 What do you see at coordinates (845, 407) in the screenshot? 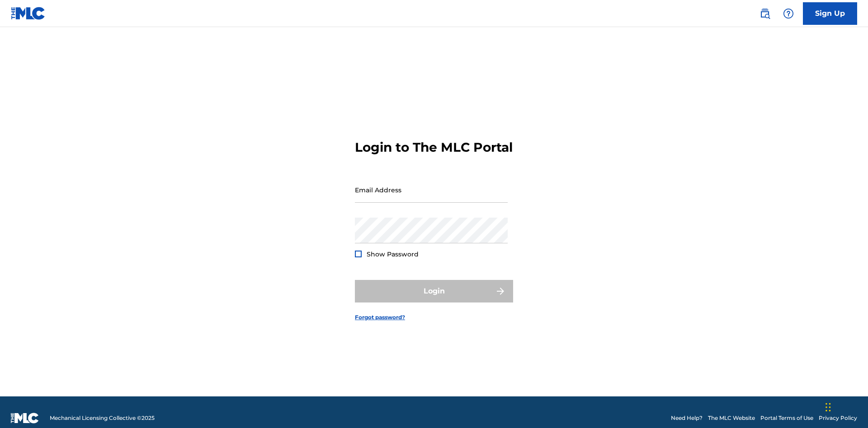
I see `div: Chat Widget` at bounding box center [845, 407].